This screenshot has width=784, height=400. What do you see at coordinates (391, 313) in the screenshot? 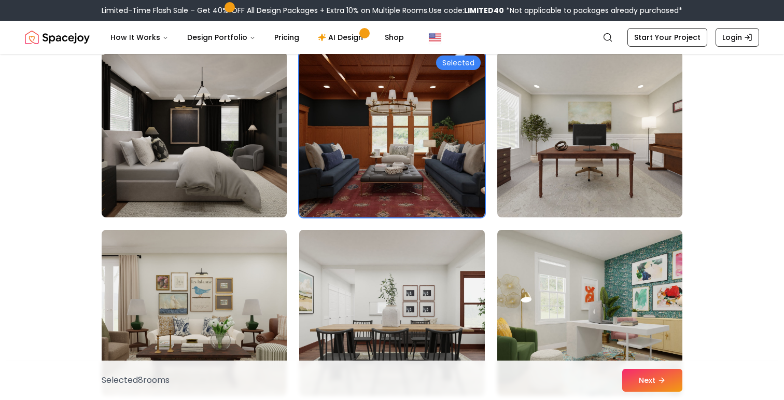
I see `img: Room room-23` at bounding box center [391, 313].